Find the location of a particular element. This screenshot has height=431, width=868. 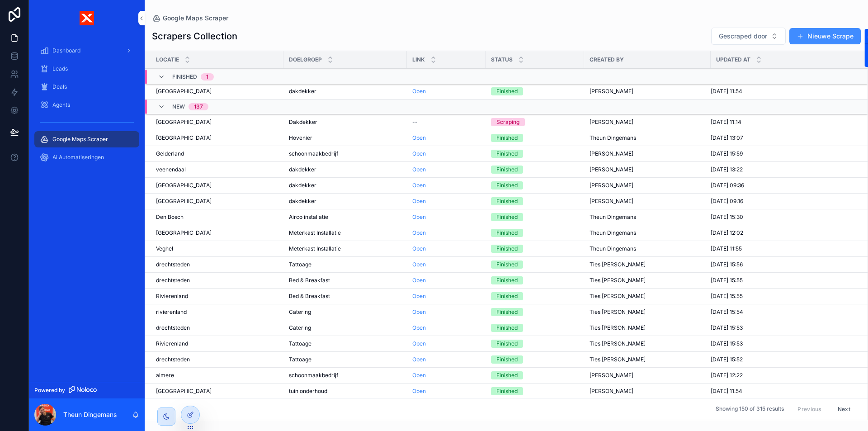

span: Powered by is located at coordinates (49, 390).